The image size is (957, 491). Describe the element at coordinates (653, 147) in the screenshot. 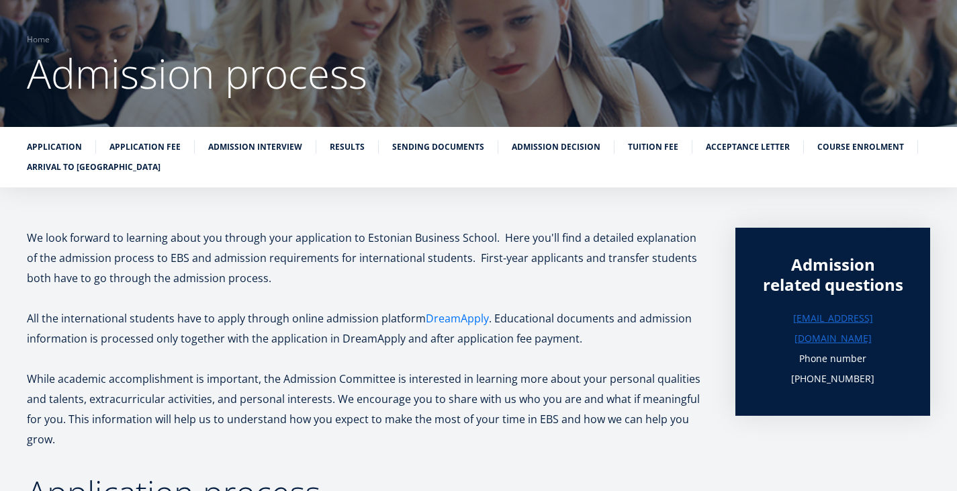

I see `a: Tuition fee` at that location.